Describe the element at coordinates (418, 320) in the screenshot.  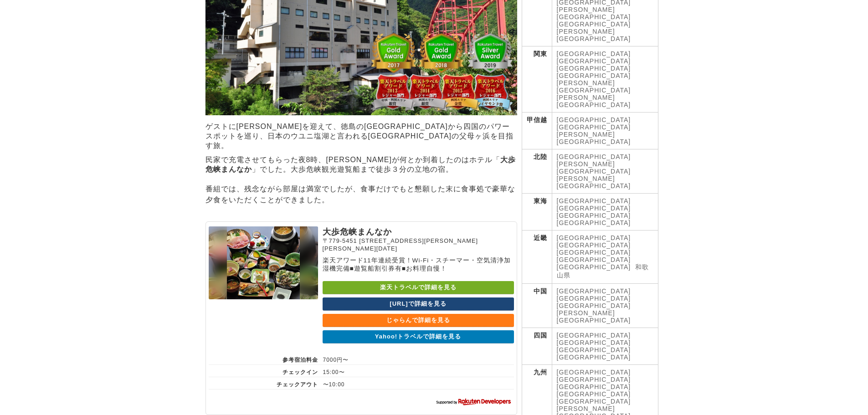
I see `a: じゃらんで詳細を見る` at that location.